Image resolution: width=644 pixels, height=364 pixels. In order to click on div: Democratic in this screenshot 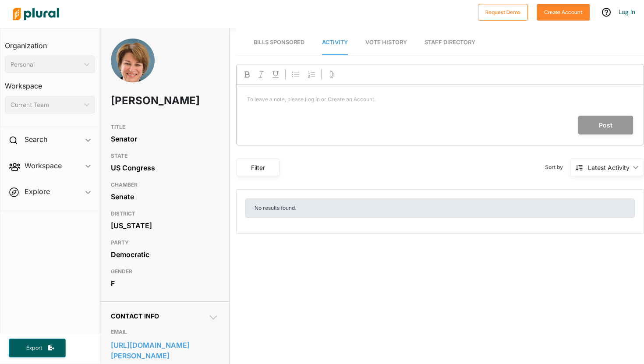, I will do `click(164, 255)`.